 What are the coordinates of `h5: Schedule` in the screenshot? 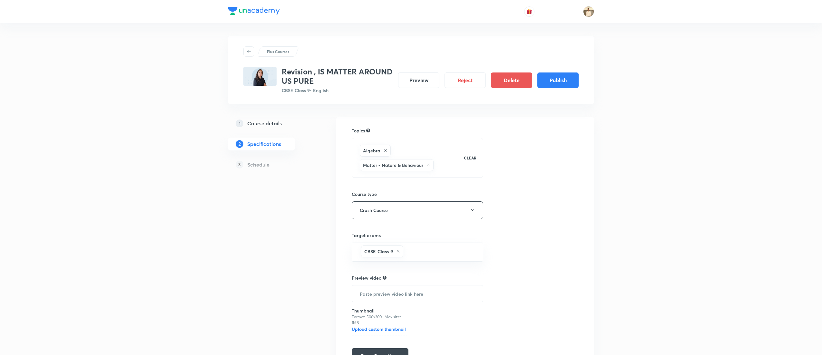 It's located at (258, 165).